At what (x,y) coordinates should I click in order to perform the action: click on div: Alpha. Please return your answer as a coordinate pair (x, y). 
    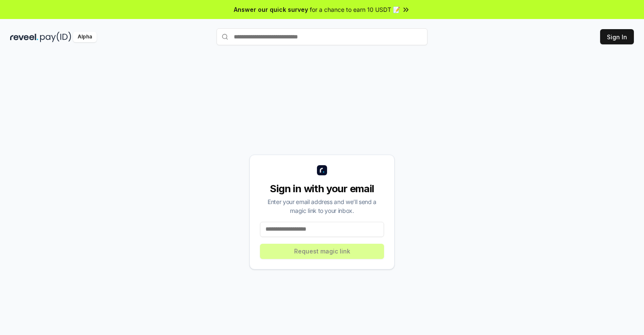
    Looking at the image, I should click on (84, 37).